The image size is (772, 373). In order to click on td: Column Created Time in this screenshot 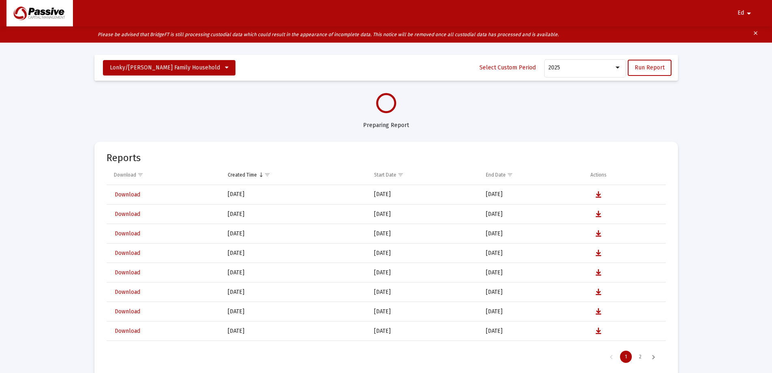, I will do `click(295, 175)`.